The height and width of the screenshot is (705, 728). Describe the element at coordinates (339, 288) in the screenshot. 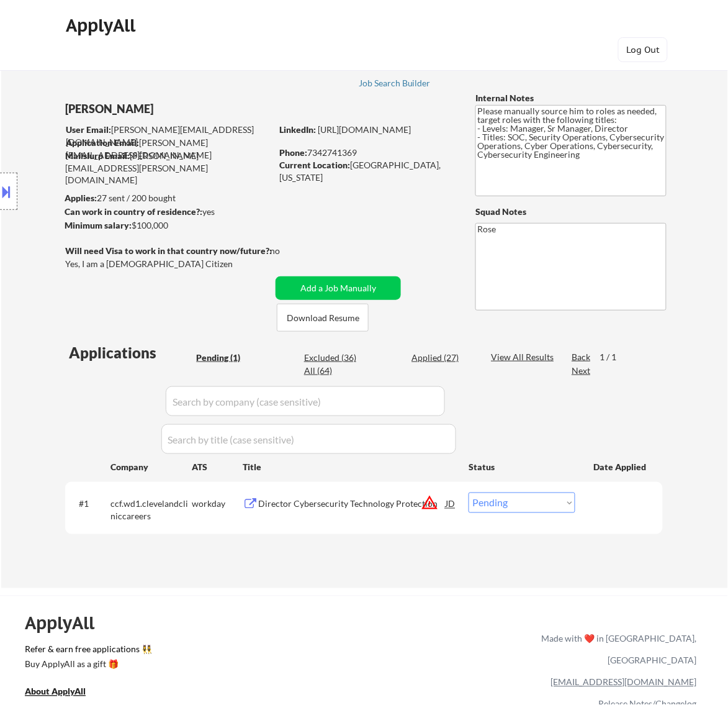

I see `button: Add a Job Manually` at that location.